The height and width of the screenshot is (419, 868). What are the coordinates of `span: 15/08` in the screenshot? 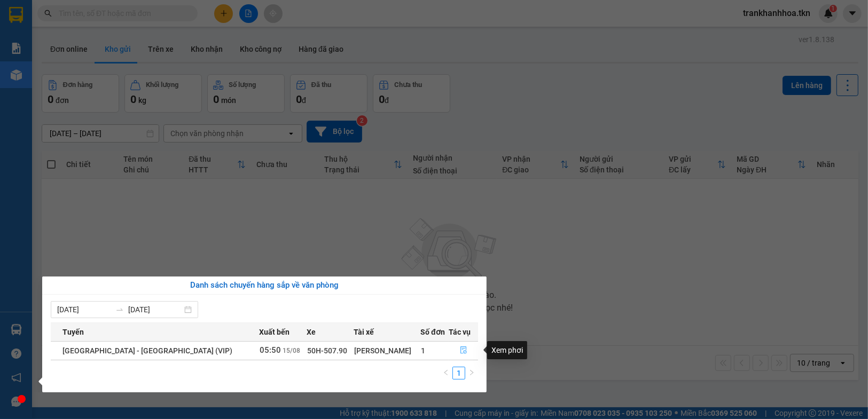 It's located at (291, 351).